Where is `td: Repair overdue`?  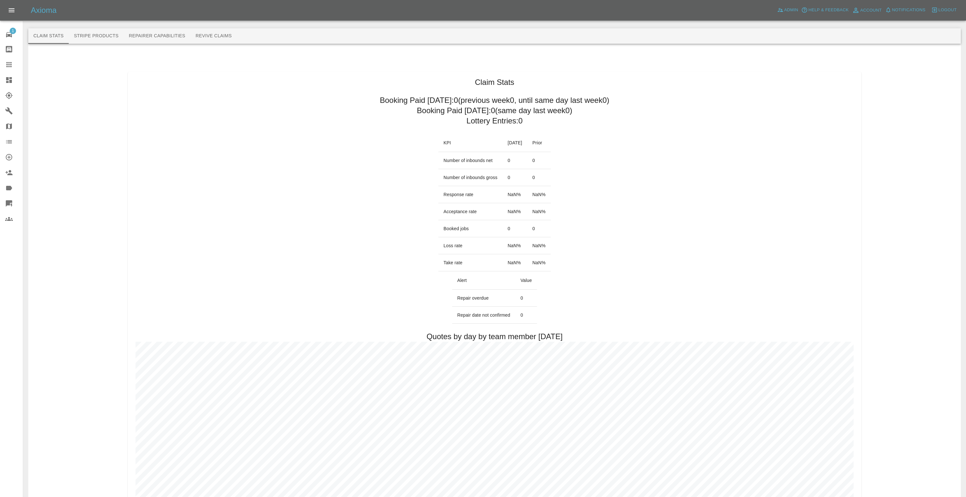
td: Repair overdue is located at coordinates (484, 298).